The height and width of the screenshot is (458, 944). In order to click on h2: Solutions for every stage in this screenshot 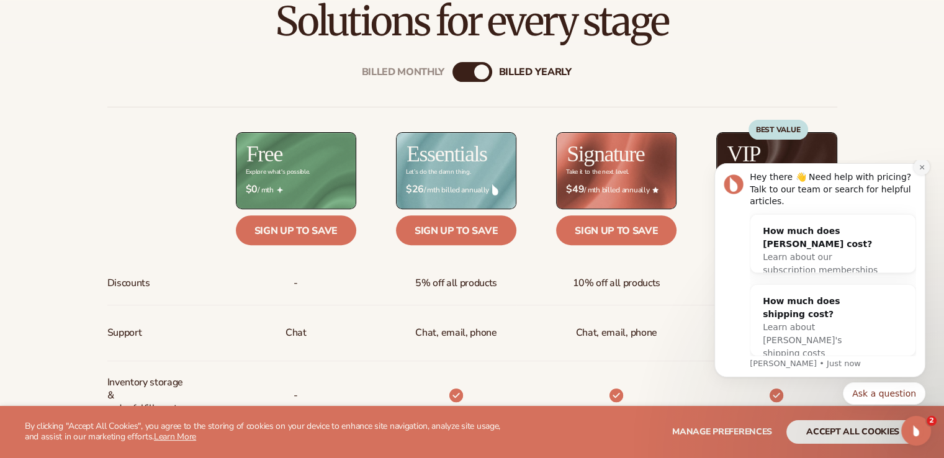, I will do `click(472, 21)`.